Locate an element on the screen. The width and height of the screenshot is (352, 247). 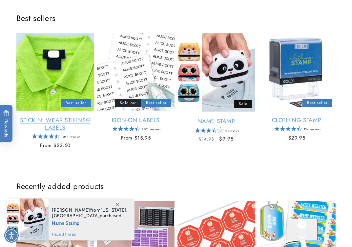
span: from , purchased is located at coordinates (90, 213).